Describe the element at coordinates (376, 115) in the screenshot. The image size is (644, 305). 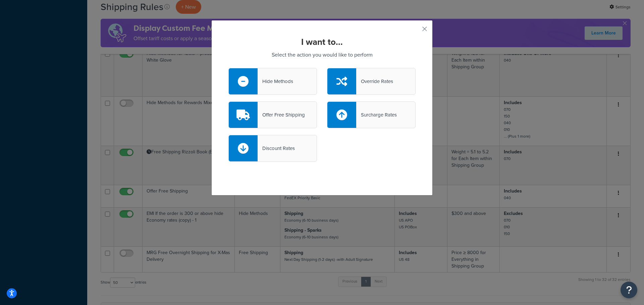
I see `div: Surcharge Rates` at that location.